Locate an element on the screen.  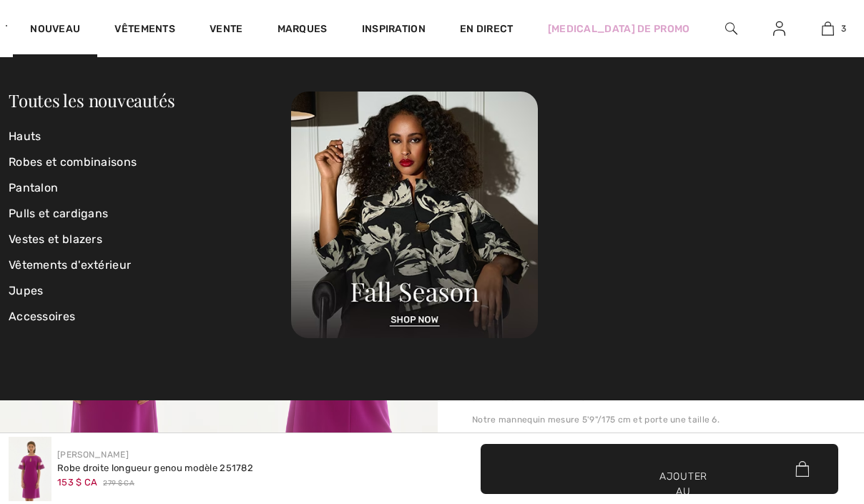
font: Marques is located at coordinates (303, 29).